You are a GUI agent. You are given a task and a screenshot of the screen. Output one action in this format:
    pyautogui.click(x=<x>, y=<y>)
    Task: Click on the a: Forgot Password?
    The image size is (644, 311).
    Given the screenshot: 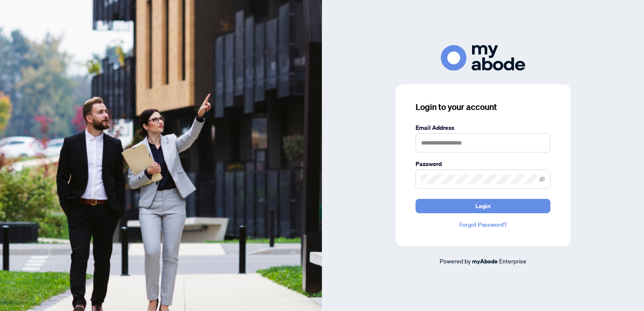 What is the action you would take?
    pyautogui.click(x=483, y=225)
    